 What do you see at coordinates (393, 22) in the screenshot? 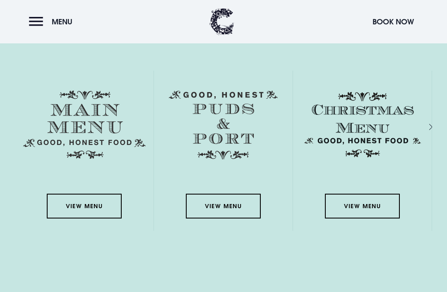
I see `button: Book Now` at bounding box center [393, 22].